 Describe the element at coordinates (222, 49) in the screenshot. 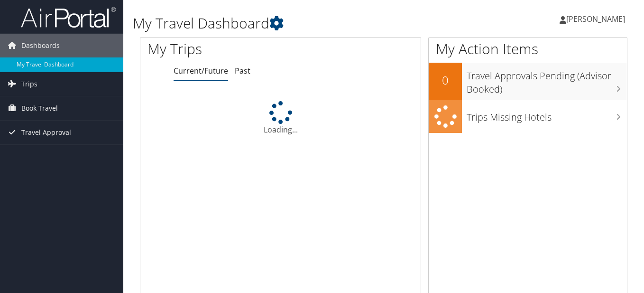

I see `h1: My Trips` at that location.